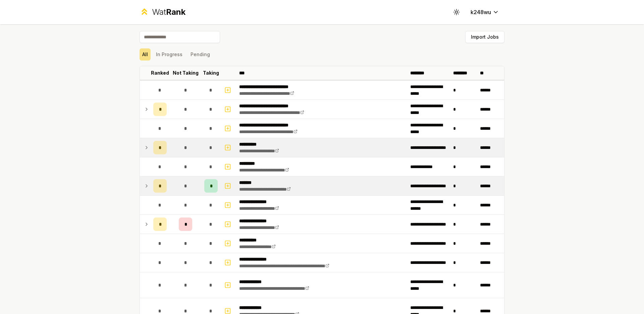 Image resolution: width=644 pixels, height=314 pixels. I want to click on button: In Progress, so click(169, 54).